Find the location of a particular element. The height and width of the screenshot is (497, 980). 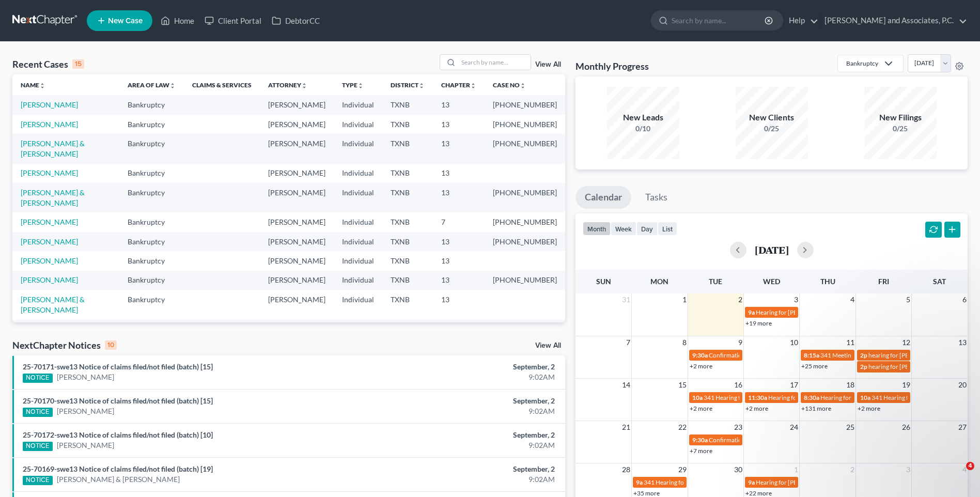

a: Case Nounfold_more is located at coordinates (509, 85).